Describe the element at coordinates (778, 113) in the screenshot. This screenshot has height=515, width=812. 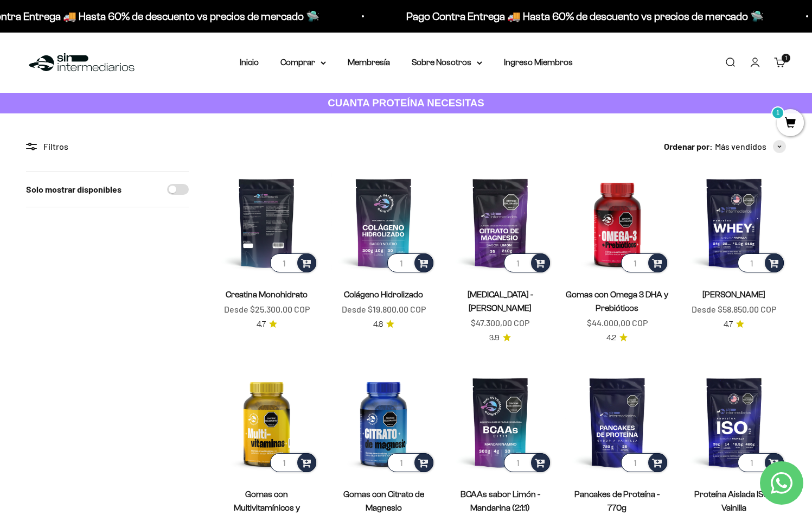
I see `mark: 1` at that location.